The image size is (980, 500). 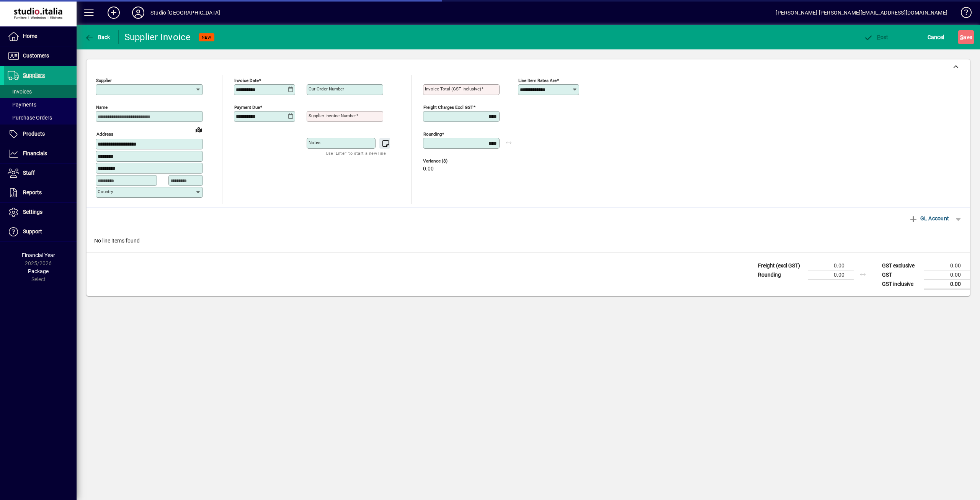 What do you see at coordinates (20, 92) in the screenshot?
I see `span: Invoices` at bounding box center [20, 92].